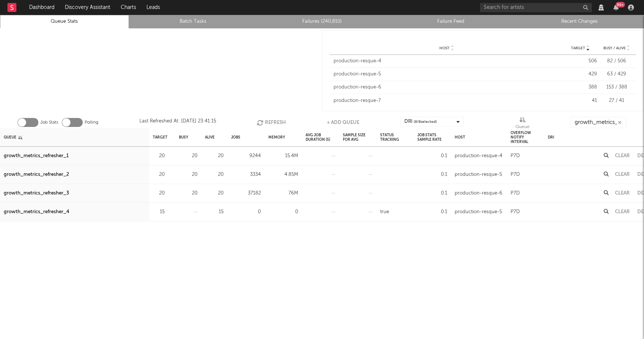 The image size is (644, 339). What do you see at coordinates (598, 122) in the screenshot?
I see `input: Search...` at bounding box center [598, 122].